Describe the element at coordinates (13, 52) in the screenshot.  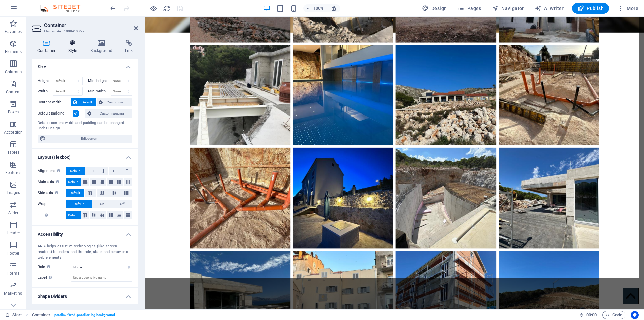
I see `p: Elements` at that location.